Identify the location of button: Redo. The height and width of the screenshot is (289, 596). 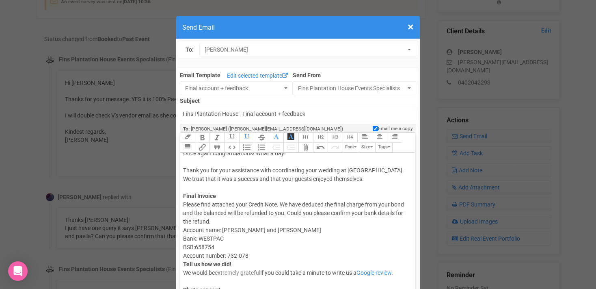
(335, 147).